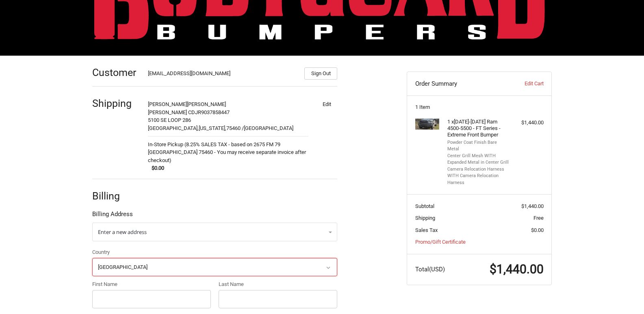 The image size is (644, 314). I want to click on span: 75460 /, so click(235, 128).